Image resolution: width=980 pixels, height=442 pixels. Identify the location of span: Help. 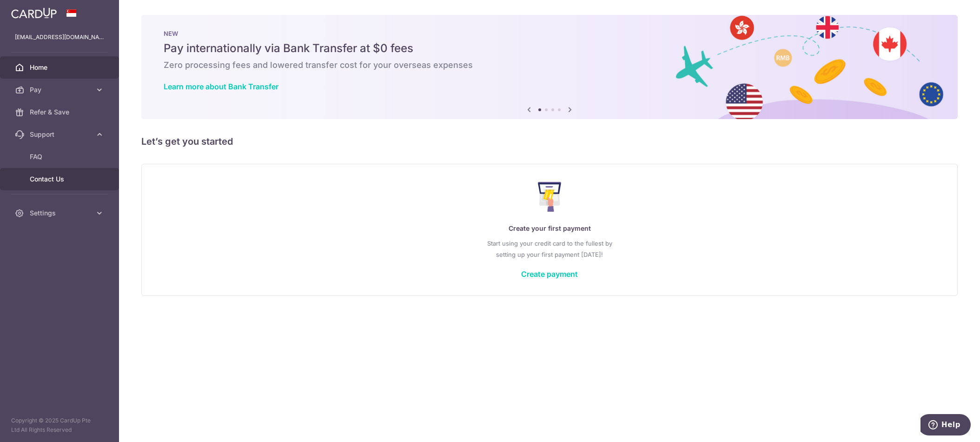
(30, 10).